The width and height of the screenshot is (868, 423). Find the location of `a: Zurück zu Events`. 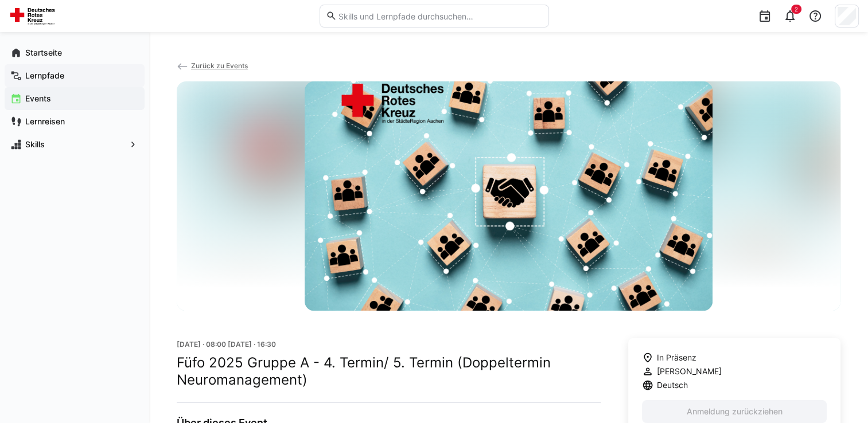

a: Zurück zu Events is located at coordinates (212, 65).